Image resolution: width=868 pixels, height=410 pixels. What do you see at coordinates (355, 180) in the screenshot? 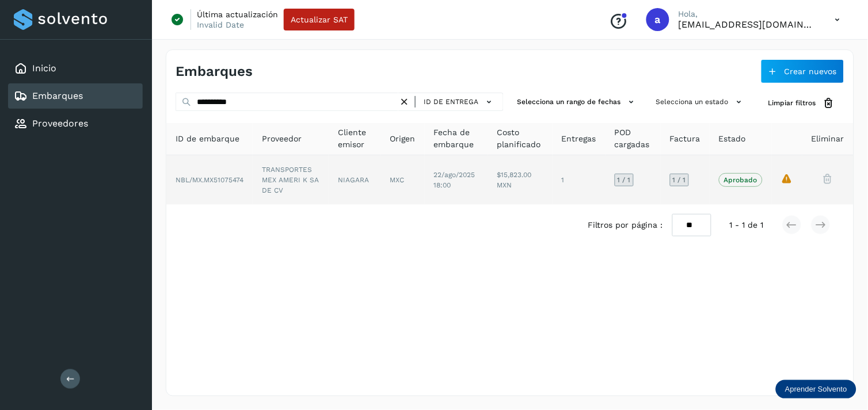
I see `td: NIAGARA` at bounding box center [355, 180].